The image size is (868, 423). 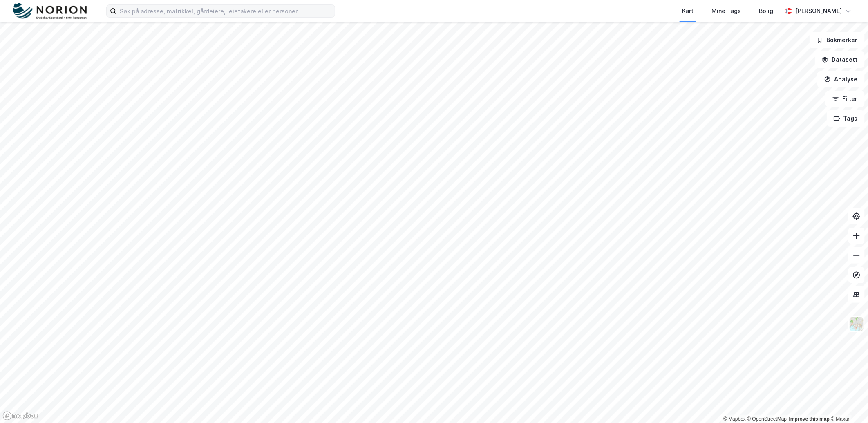 What do you see at coordinates (846, 119) in the screenshot?
I see `button: Tags` at bounding box center [846, 119].